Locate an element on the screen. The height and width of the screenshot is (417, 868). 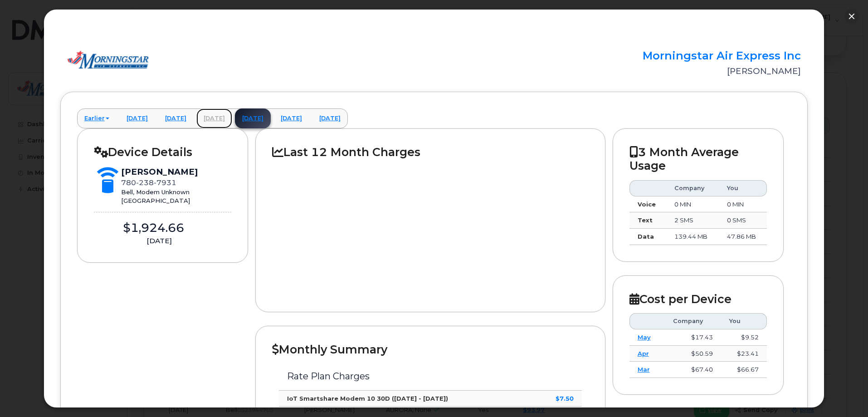
a: Apr is located at coordinates (643, 353).